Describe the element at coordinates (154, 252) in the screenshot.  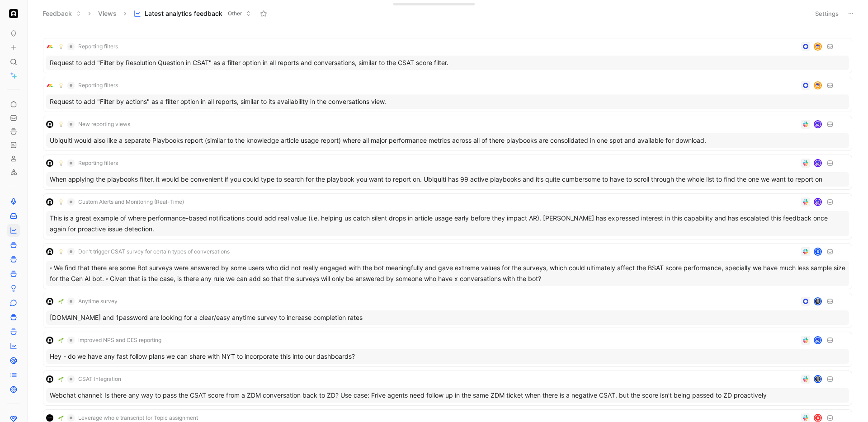
I see `span: Don't trigger CSAT survey for certain types of conversations` at that location.